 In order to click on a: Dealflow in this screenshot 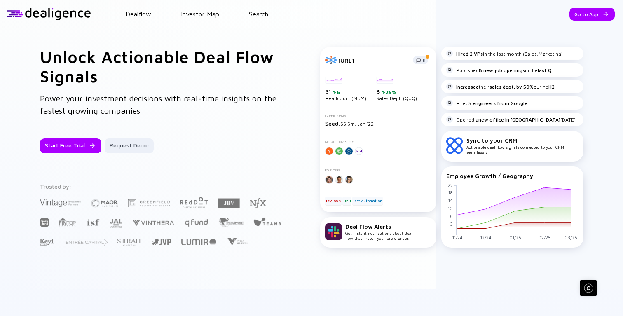, I will do `click(138, 14)`.